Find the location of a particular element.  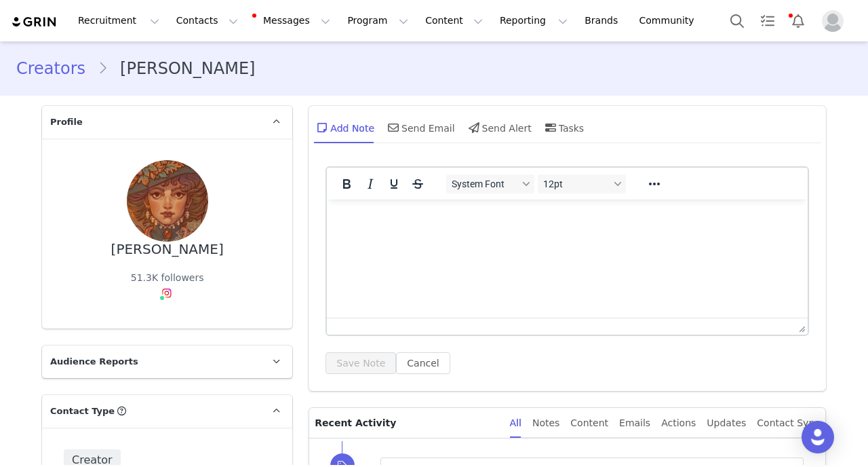

img: placeholder-profile.jpg is located at coordinates (833, 21).